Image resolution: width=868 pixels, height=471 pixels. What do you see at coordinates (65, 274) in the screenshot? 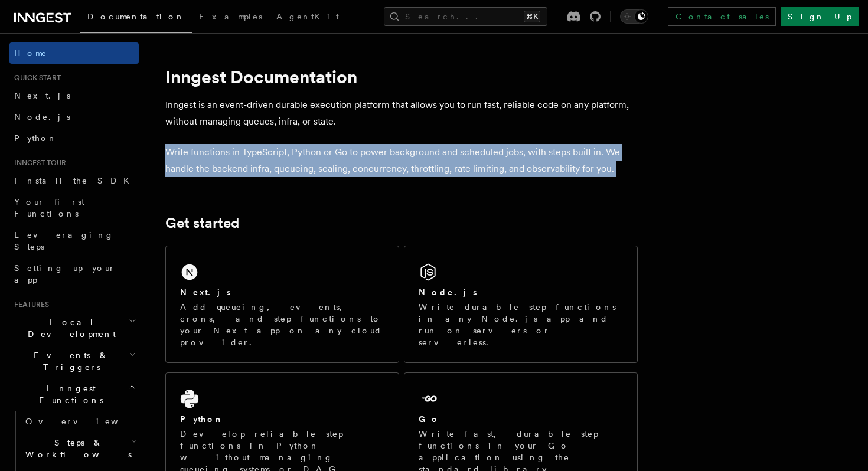
I see `span: Setting up your app` at bounding box center [65, 274].